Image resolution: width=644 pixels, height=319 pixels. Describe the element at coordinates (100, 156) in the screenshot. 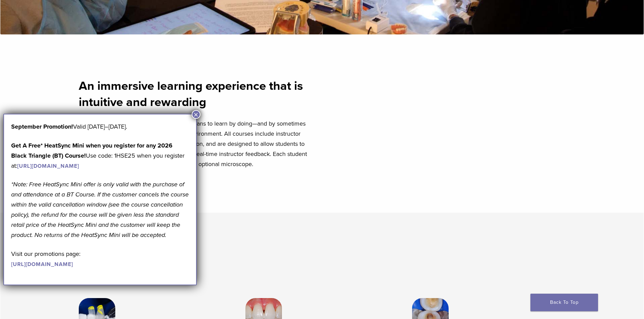

I see `p: Use code: 1HSE25 when you register at:` at that location.